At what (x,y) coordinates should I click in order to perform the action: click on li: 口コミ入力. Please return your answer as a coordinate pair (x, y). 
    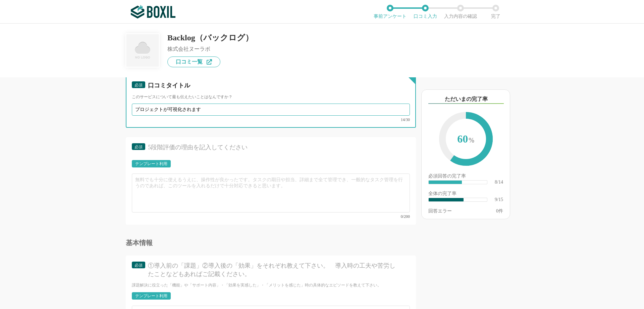
    Looking at the image, I should click on (425, 12).